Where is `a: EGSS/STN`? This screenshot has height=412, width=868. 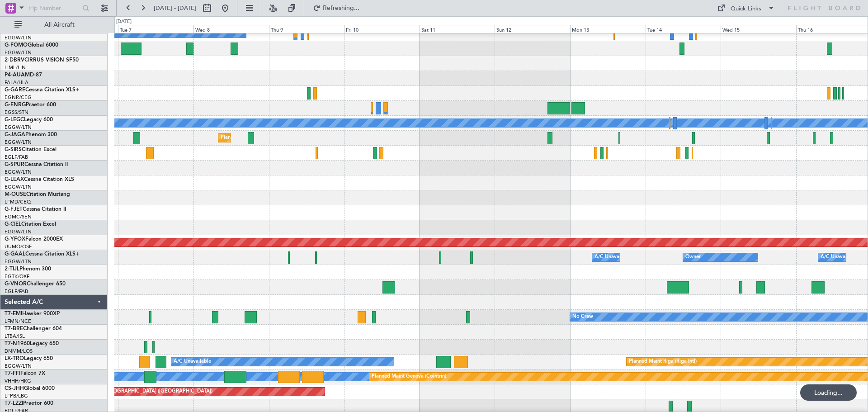
a: EGSS/STN is located at coordinates (16, 112).